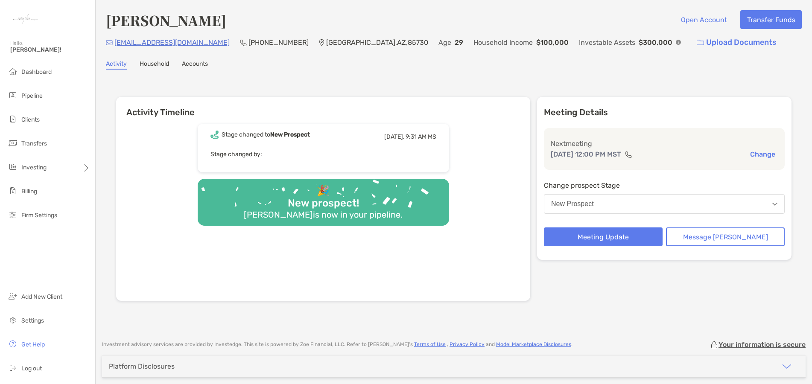 The image size is (812, 384). I want to click on img: add_new_client icon, so click(13, 296).